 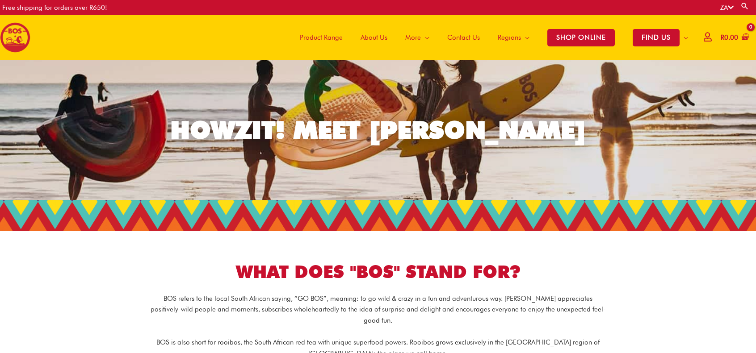 What do you see at coordinates (378, 310) in the screenshot?
I see `p: BOS refers to the local South African saying, “GO BOS”, meaning: to go wild & crazy in a fun and ...` at bounding box center [378, 310].